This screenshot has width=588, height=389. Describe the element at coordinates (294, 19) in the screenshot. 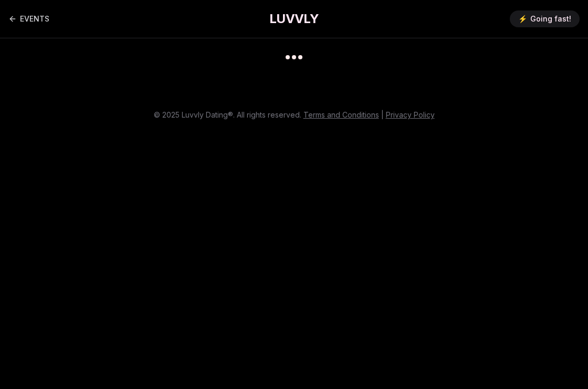

I see `a: LUVVLY` at that location.